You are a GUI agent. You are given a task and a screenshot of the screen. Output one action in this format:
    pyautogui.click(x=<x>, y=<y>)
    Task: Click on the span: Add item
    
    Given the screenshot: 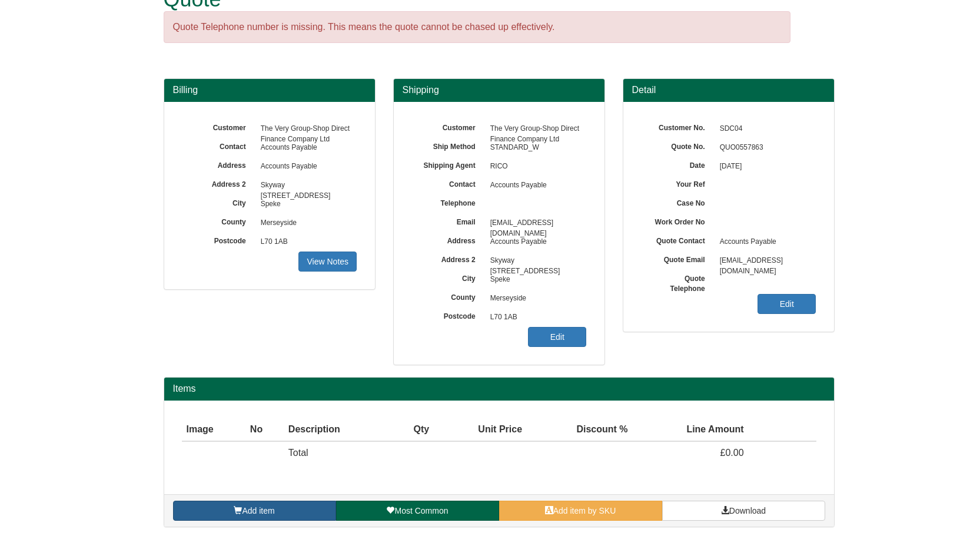 What is the action you would take?
    pyautogui.click(x=258, y=510)
    